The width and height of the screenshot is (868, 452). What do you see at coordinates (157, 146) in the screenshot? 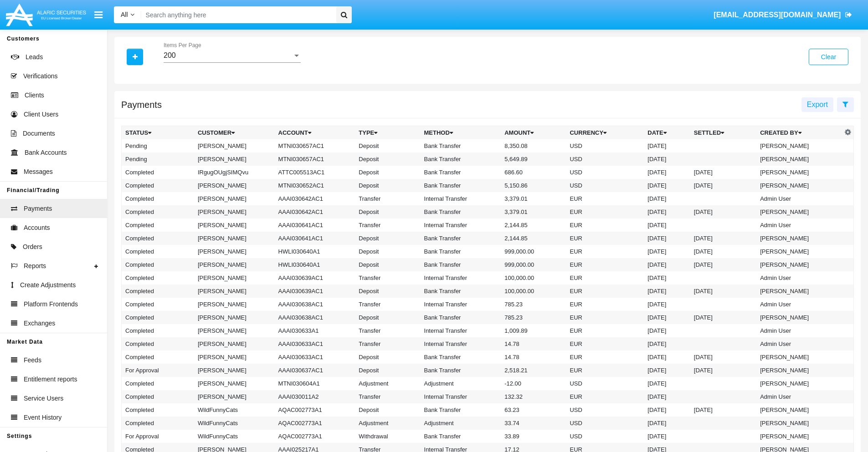
I see `td: Pending` at bounding box center [157, 146].